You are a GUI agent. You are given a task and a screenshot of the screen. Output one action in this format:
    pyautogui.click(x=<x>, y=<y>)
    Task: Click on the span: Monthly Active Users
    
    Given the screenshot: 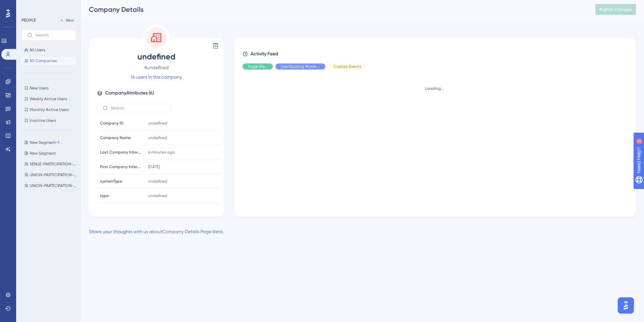 What is the action you would take?
    pyautogui.click(x=50, y=109)
    